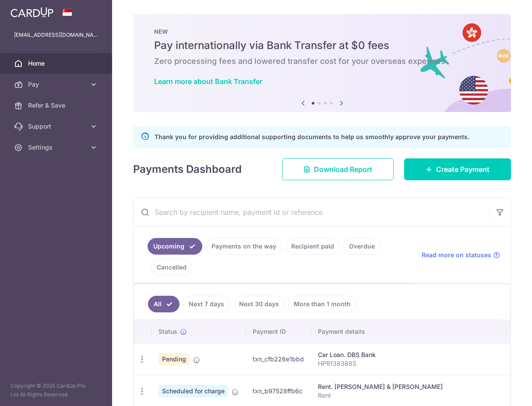  I want to click on h6: Zero processing fees and lowered transfer cost for your overseas expenses, so click(322, 61).